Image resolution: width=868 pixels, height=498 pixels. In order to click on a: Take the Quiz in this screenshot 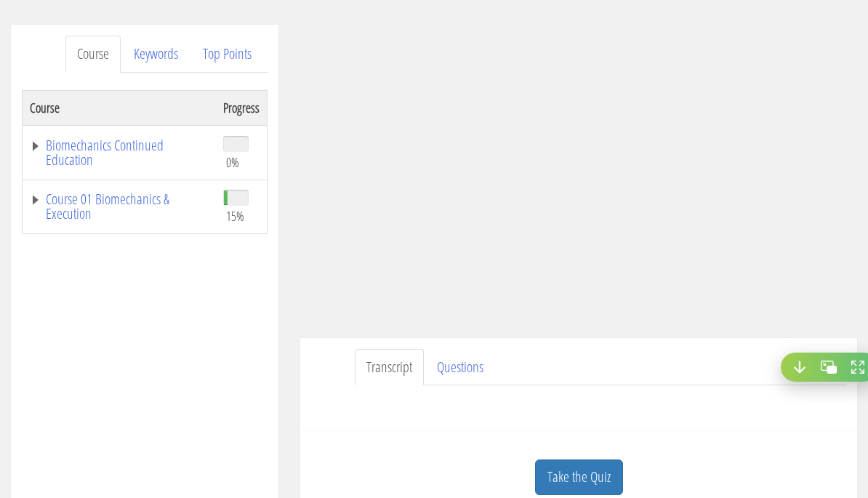, I will do `click(579, 477)`.